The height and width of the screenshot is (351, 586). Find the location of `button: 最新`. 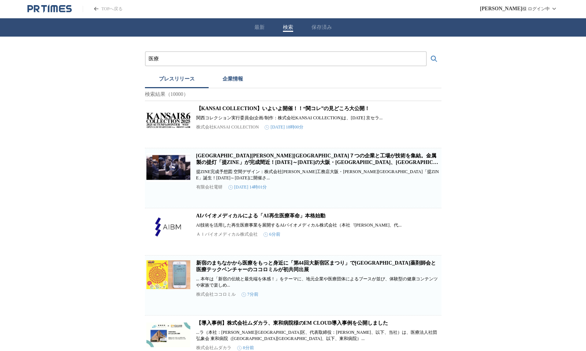

button: 最新 is located at coordinates (259, 27).